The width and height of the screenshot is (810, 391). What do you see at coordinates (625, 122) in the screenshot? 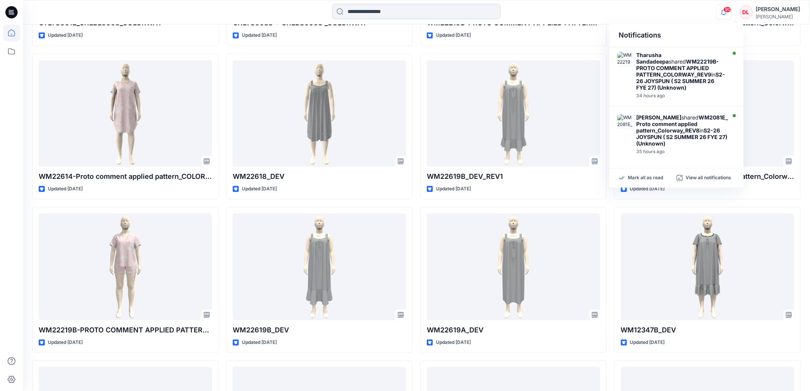
I see `img: WM2081E_Proto comment applied pattern_Colorway_REV8` at bounding box center [625, 122].